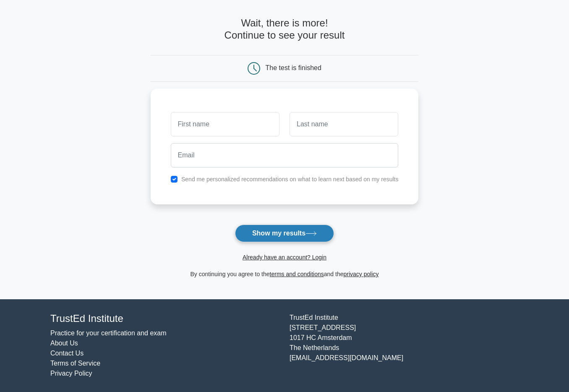 This screenshot has width=569, height=392. I want to click on h4: Wait, there is more! Continue to see your result, so click(284, 29).